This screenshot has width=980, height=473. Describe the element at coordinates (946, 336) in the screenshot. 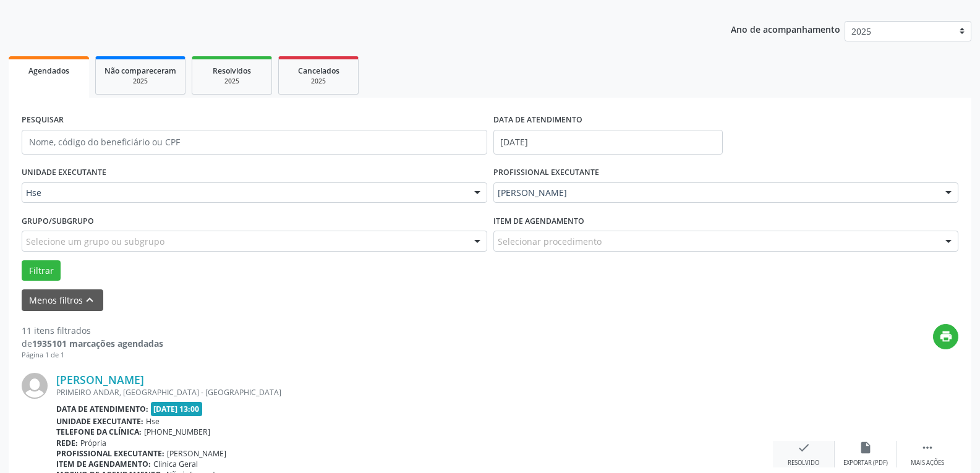

I see `i: print` at that location.